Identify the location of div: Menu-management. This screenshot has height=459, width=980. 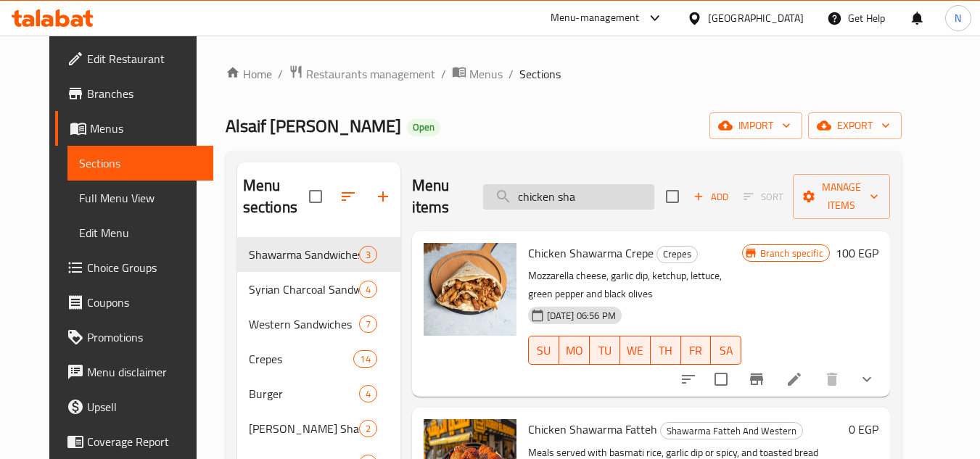
(595, 18).